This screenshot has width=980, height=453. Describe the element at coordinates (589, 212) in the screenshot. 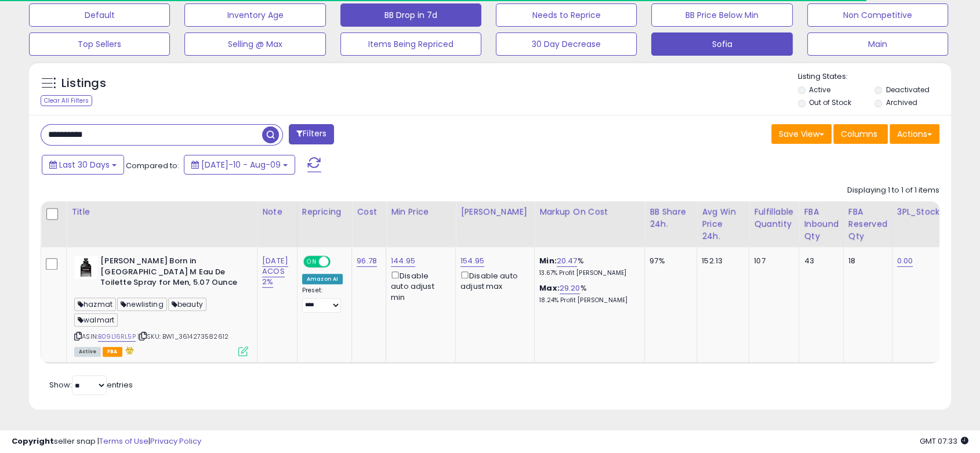

I see `div: Markup on Cost` at that location.